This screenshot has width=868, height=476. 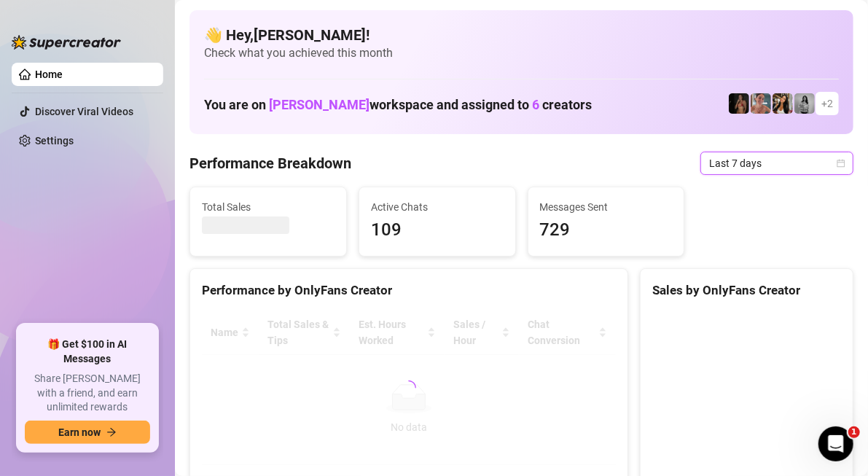 What do you see at coordinates (80, 433) in the screenshot?
I see `span: Earn now` at bounding box center [80, 433].